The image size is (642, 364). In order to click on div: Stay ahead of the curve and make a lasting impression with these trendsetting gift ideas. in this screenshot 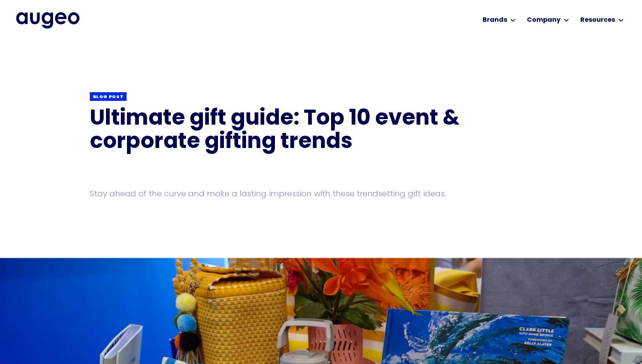, I will do `click(321, 194)`.